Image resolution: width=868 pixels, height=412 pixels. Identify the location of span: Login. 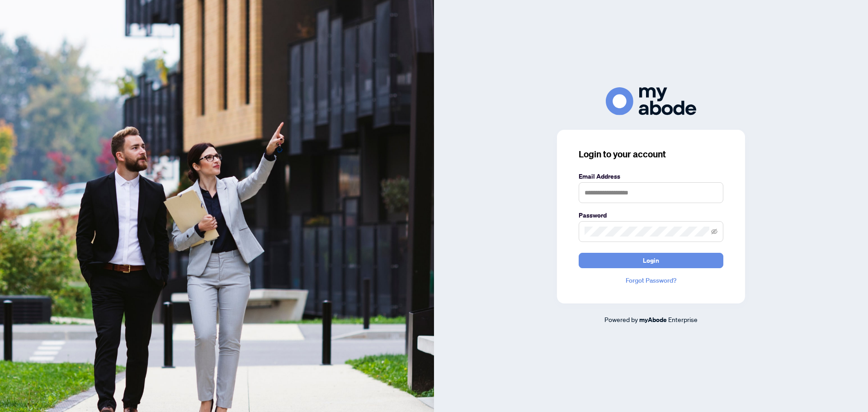
(651, 261).